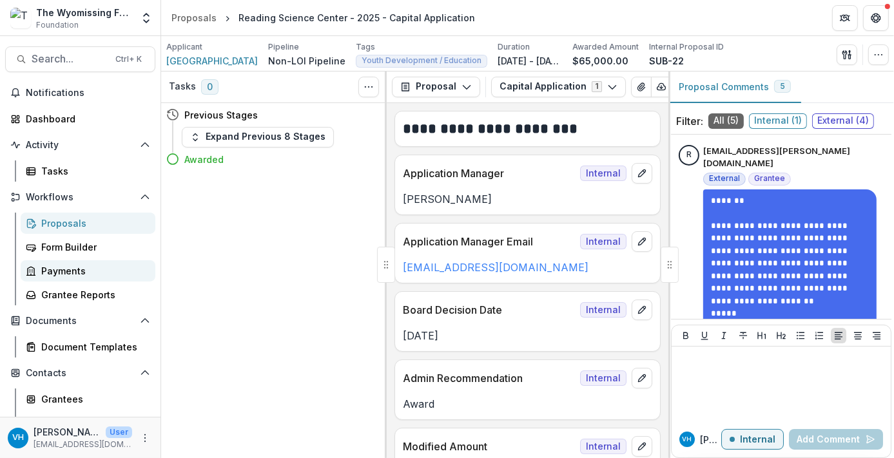 The width and height of the screenshot is (894, 458). Describe the element at coordinates (146, 18) in the screenshot. I see `button: Open entity switcher` at that location.